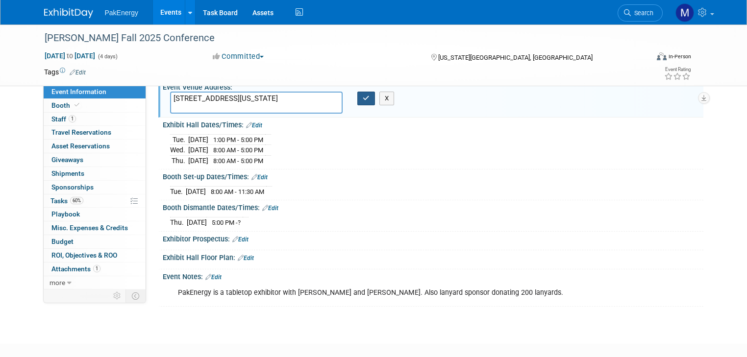 The height and width of the screenshot is (357, 747). Describe the element at coordinates (433, 207) in the screenshot. I see `div: Booth Dismantle Dates/Times:` at that location.